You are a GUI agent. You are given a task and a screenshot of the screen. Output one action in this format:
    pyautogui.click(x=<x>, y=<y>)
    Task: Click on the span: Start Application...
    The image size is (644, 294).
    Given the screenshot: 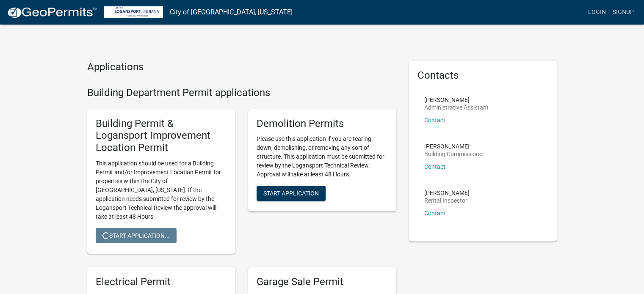 What is the action you would take?
    pyautogui.click(x=136, y=235)
    